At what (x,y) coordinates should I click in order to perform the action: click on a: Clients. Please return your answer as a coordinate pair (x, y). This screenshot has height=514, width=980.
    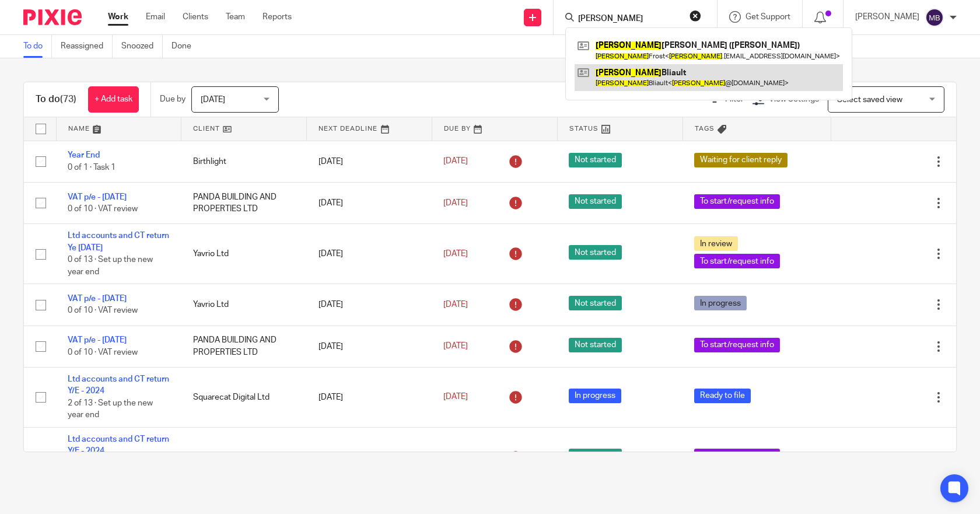
    Looking at the image, I should click on (195, 17).